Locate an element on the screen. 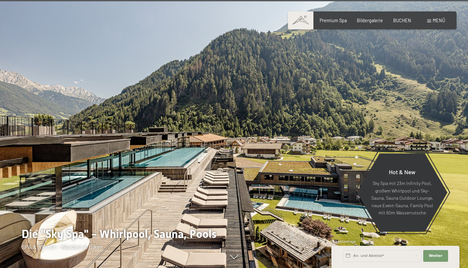 This screenshot has width=468, height=268. span: Weiter is located at coordinates (436, 256).